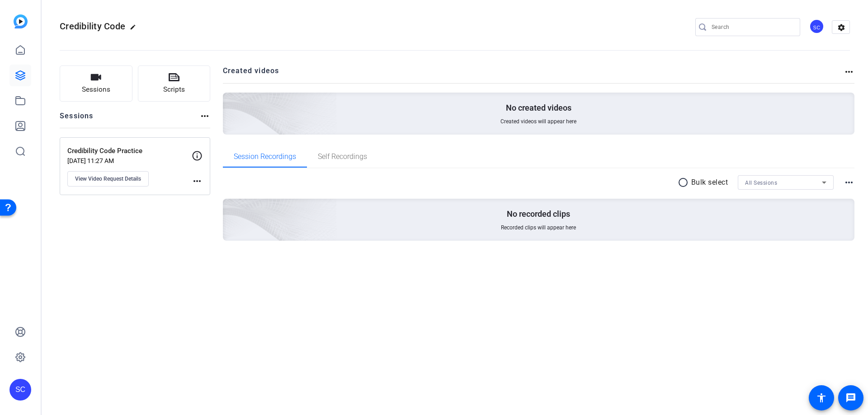  I want to click on img: blue-gradient.svg, so click(21, 21).